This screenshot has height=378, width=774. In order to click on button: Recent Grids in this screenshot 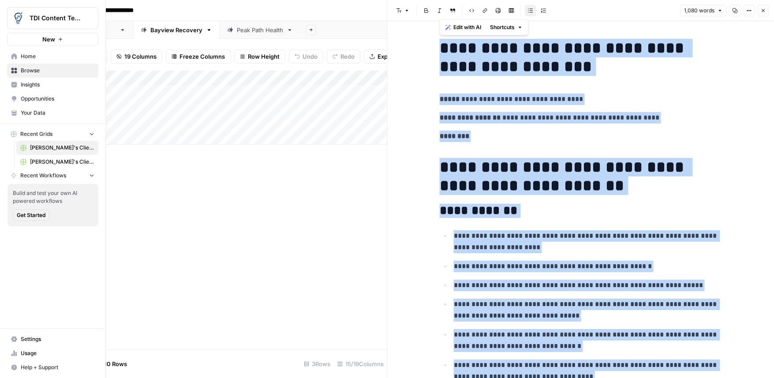, I will do `click(52, 134)`.